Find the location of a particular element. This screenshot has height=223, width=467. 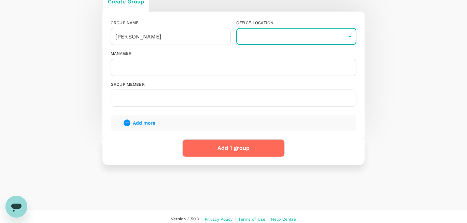

span: Add more is located at coordinates (144, 123).